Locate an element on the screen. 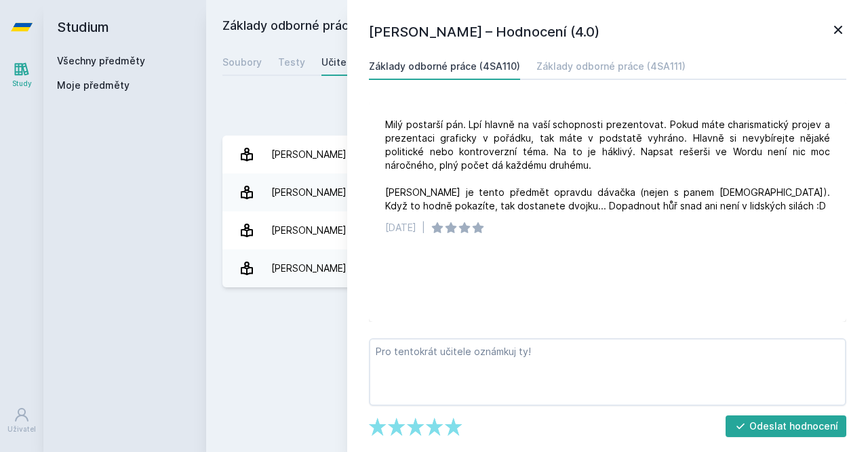 This screenshot has width=868, height=452. span: Moje předměty is located at coordinates (93, 85).